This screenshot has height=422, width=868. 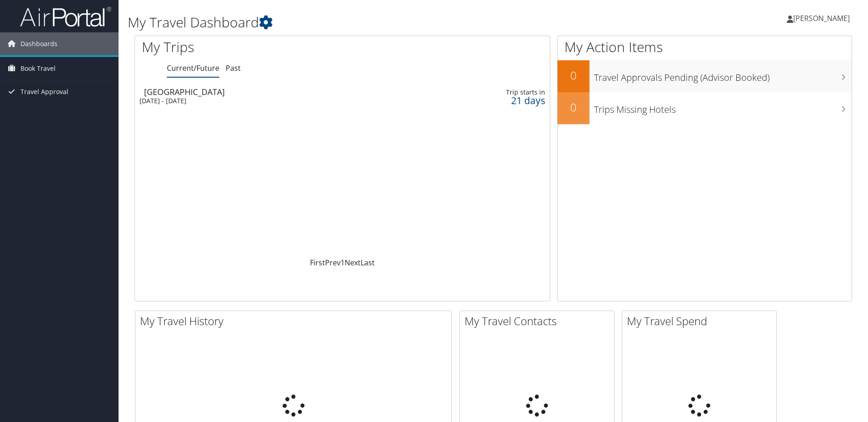 I want to click on h1: My Action Items, so click(x=705, y=47).